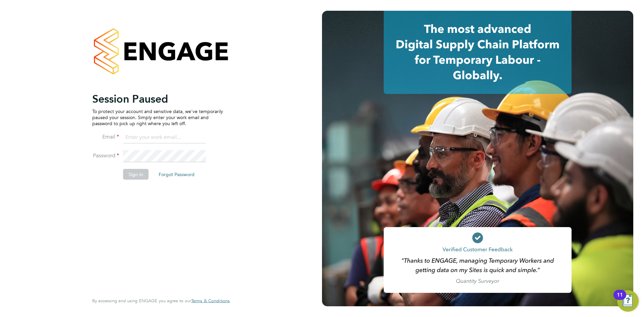 This screenshot has height=317, width=644. What do you see at coordinates (161, 301) in the screenshot?
I see `span: By accessing and using ENGAGE you agree to our` at bounding box center [161, 301].